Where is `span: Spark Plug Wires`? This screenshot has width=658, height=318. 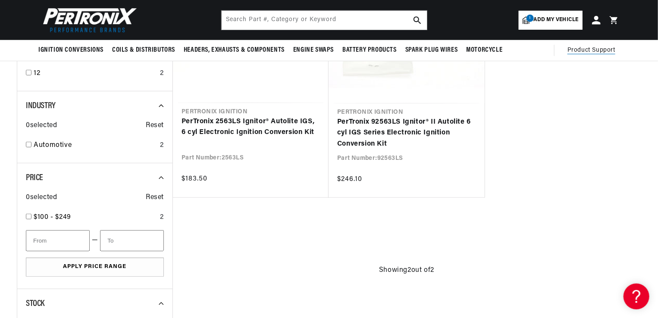
span: Spark Plug Wires is located at coordinates (432, 50).